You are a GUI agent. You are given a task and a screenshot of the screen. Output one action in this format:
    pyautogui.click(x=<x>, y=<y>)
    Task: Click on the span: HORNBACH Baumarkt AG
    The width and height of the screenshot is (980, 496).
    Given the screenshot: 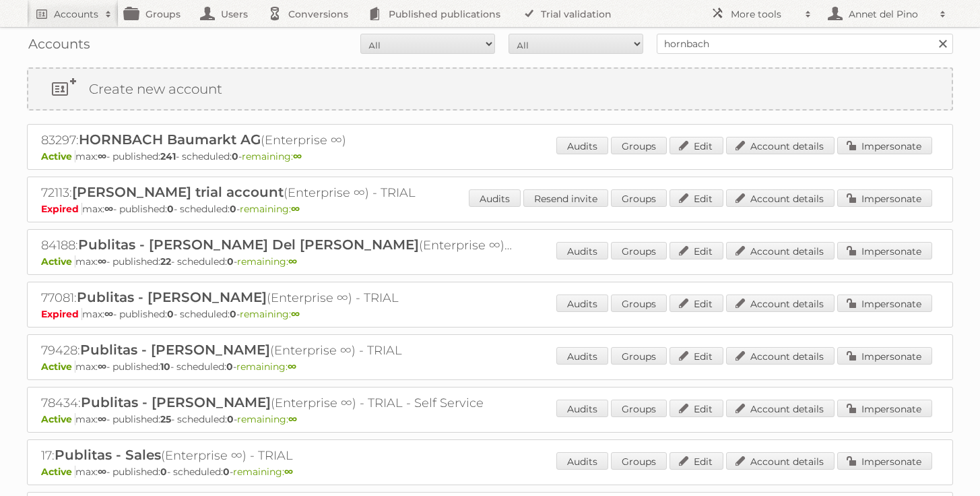 What is the action you would take?
    pyautogui.click(x=170, y=139)
    